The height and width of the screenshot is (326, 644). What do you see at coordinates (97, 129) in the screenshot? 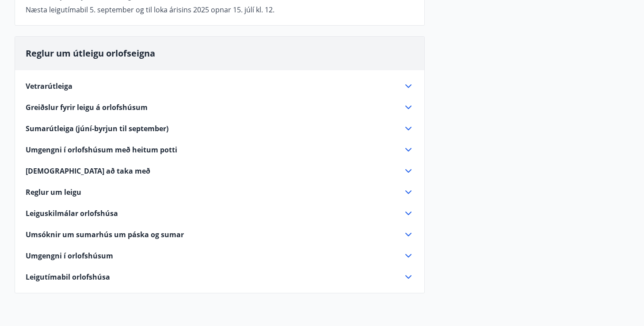
I see `span: Sumarútleiga (júní-byrjun til september)` at bounding box center [97, 129].